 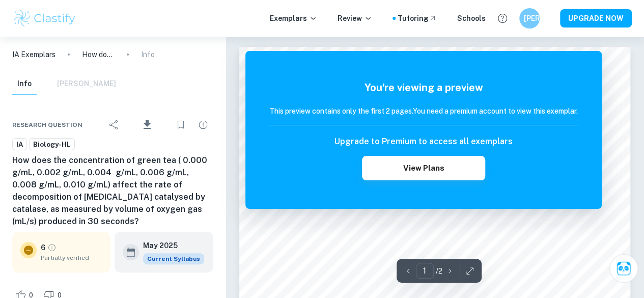 I want to click on h6: This preview contains only the first 2 pages. You need a premium account to view this exemplar., so click(x=424, y=111).